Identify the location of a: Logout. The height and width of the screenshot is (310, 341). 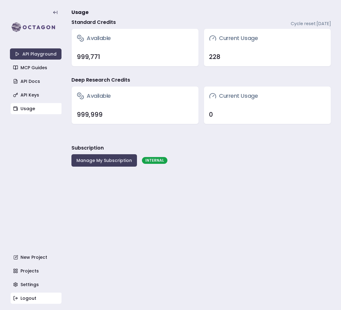
(36, 299).